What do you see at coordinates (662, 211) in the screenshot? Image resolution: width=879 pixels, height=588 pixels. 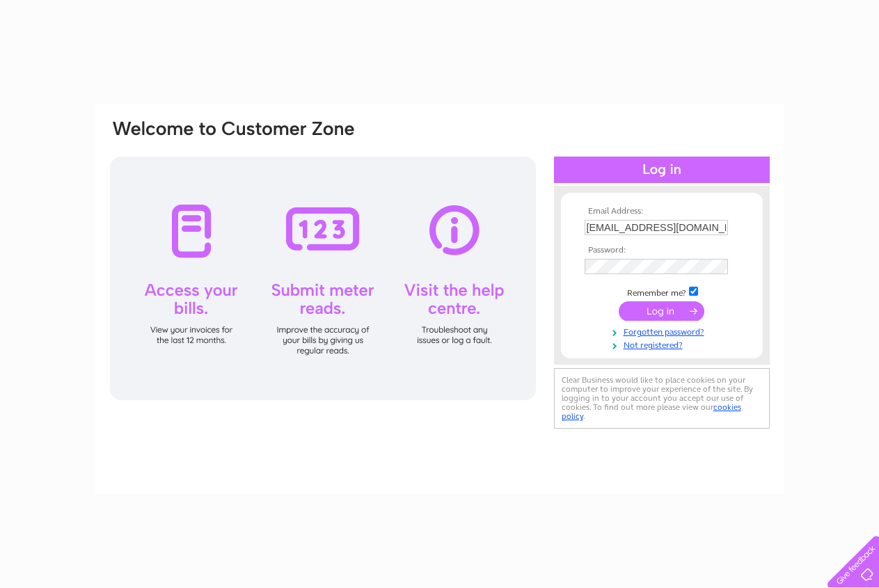 I see `th: Email Address:` at bounding box center [662, 211].